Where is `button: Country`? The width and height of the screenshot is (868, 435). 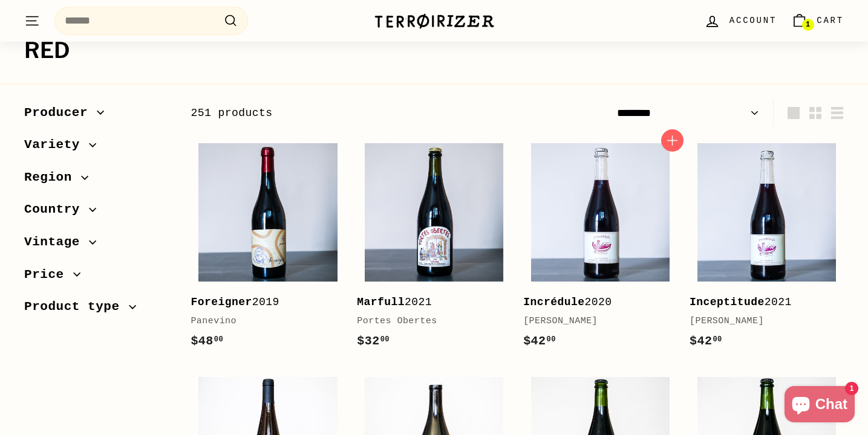
button: Country is located at coordinates (98, 213).